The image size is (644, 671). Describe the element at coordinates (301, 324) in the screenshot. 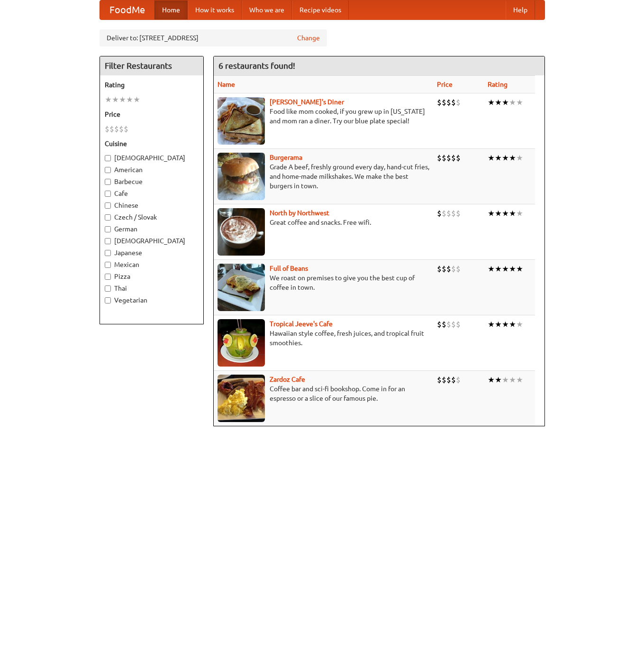

I see `a: Tropical Jeeve's Cafe` at that location.